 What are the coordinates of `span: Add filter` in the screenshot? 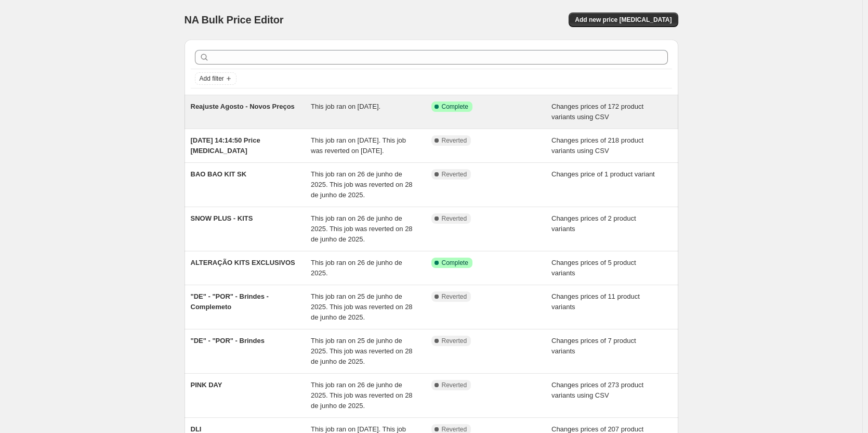 It's located at (211, 79).